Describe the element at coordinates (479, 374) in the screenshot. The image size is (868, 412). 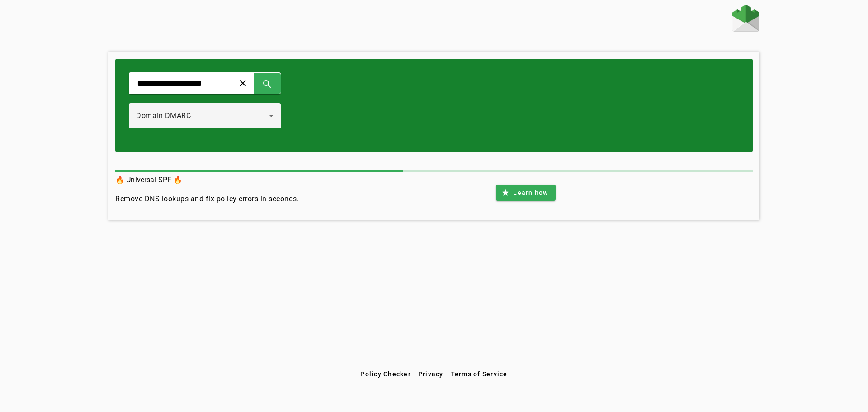
I see `span: Terms of Service` at that location.